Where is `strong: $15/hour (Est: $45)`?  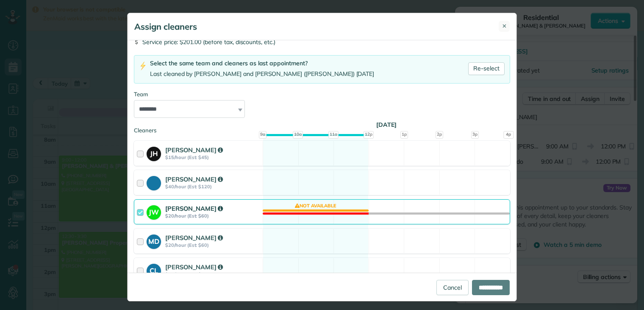
strong: $15/hour (Est: $45) is located at coordinates (213, 157).